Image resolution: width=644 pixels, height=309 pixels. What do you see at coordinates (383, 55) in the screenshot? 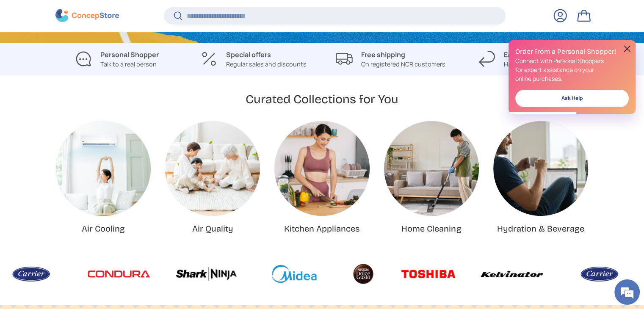
I see `strong: Free shipping` at bounding box center [383, 55].